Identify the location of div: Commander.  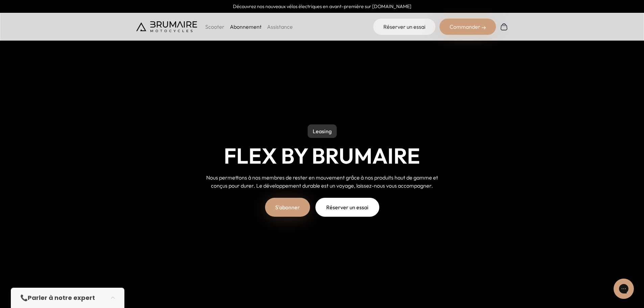
(468, 27).